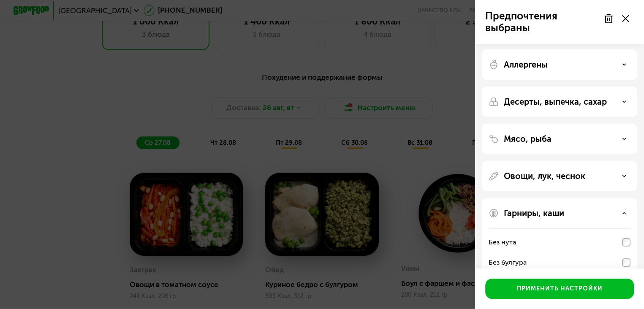 This screenshot has height=309, width=644. What do you see at coordinates (544, 176) in the screenshot?
I see `p: Овощи, лук, чеснок` at bounding box center [544, 176].